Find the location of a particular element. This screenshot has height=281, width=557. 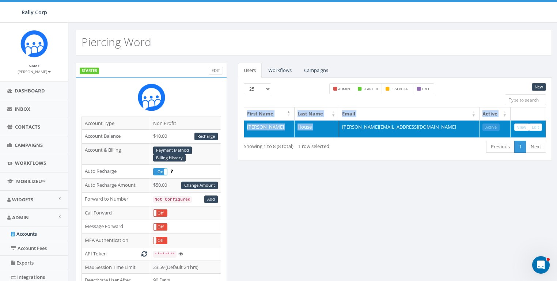

td: API Token is located at coordinates (116, 254).